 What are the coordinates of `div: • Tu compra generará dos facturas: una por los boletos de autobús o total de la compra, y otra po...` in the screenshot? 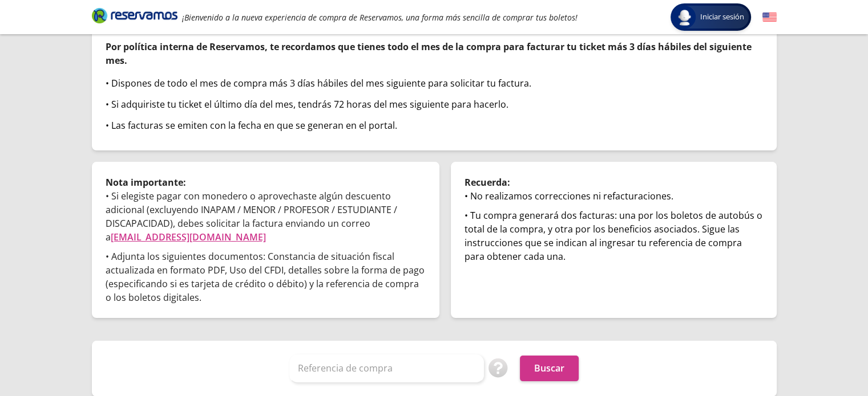 It's located at (613, 236).